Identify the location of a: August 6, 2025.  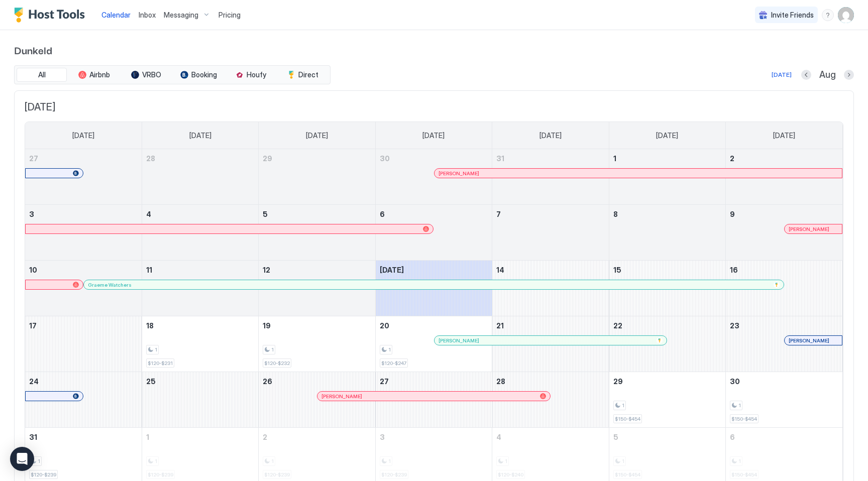
(434, 214).